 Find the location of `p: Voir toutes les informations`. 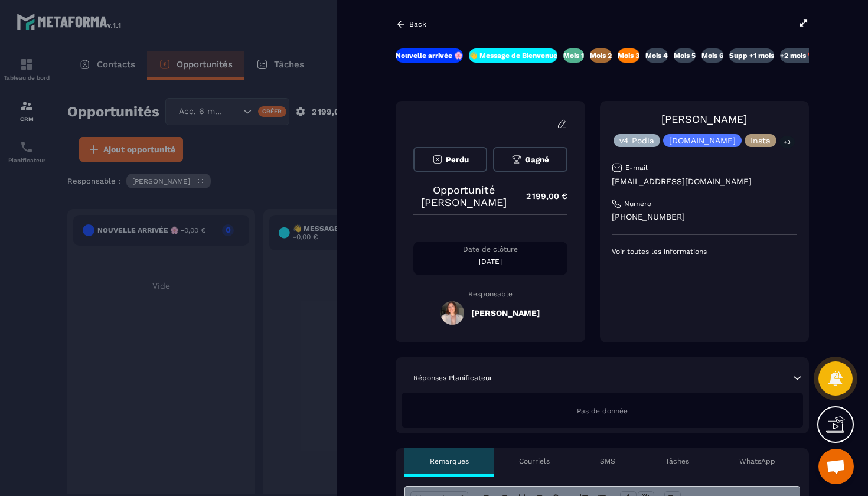

p: Voir toutes les informations is located at coordinates (704, 251).